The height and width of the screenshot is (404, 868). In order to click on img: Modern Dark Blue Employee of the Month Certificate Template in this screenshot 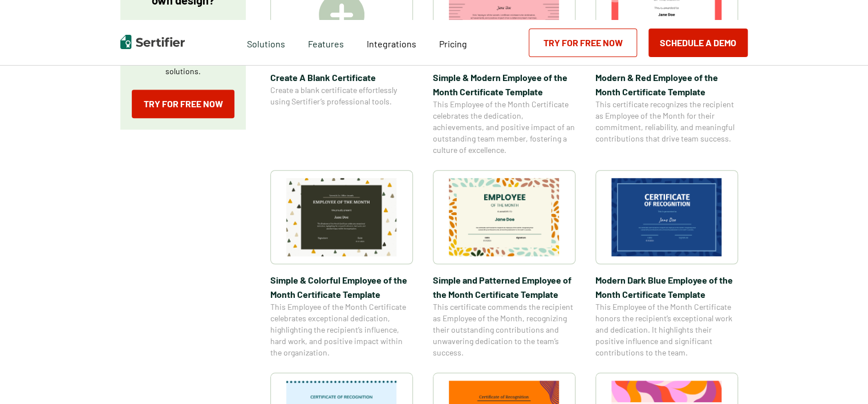, I will do `click(667, 217)`.